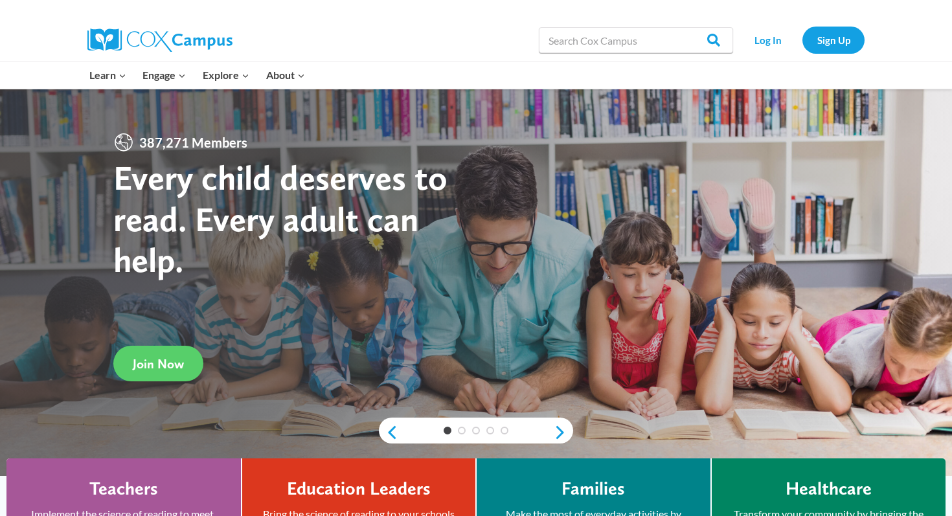  What do you see at coordinates (160, 40) in the screenshot?
I see `img: Cox Campus` at bounding box center [160, 40].